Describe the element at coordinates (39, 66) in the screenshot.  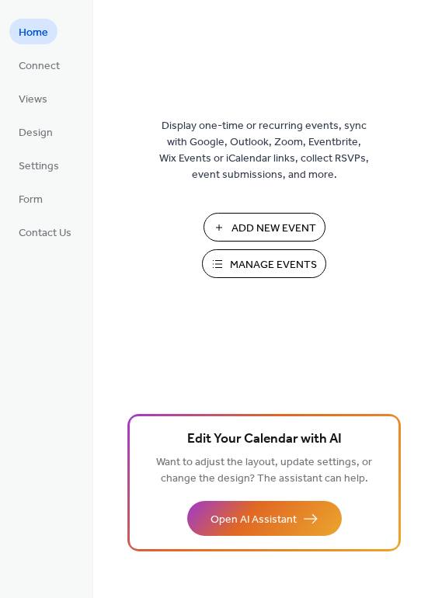
I see `span: Connect` at that location.